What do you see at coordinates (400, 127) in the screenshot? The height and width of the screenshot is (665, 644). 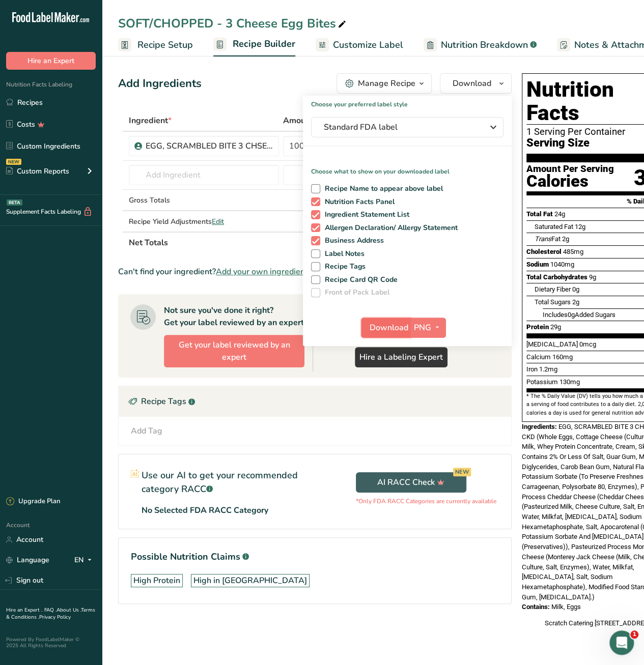 I see `span: Standard FDA label` at bounding box center [400, 127].